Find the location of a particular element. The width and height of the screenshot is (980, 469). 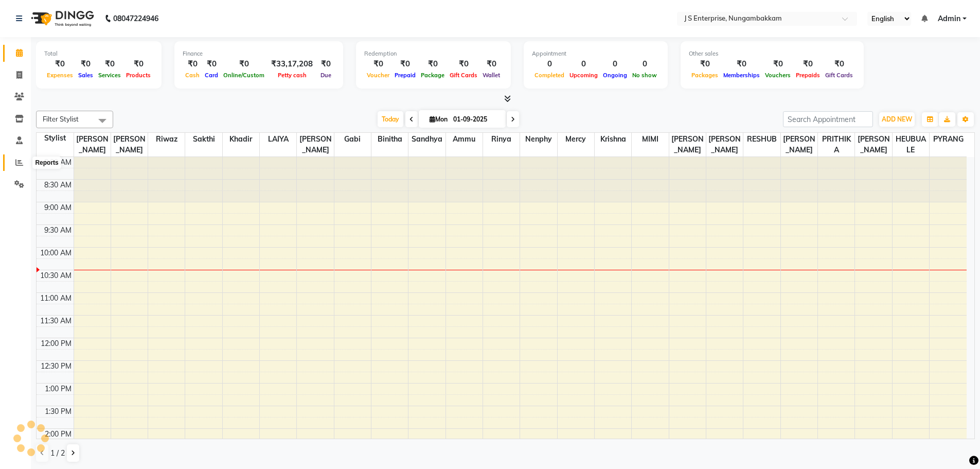

b: 08047224946 is located at coordinates (136, 19).